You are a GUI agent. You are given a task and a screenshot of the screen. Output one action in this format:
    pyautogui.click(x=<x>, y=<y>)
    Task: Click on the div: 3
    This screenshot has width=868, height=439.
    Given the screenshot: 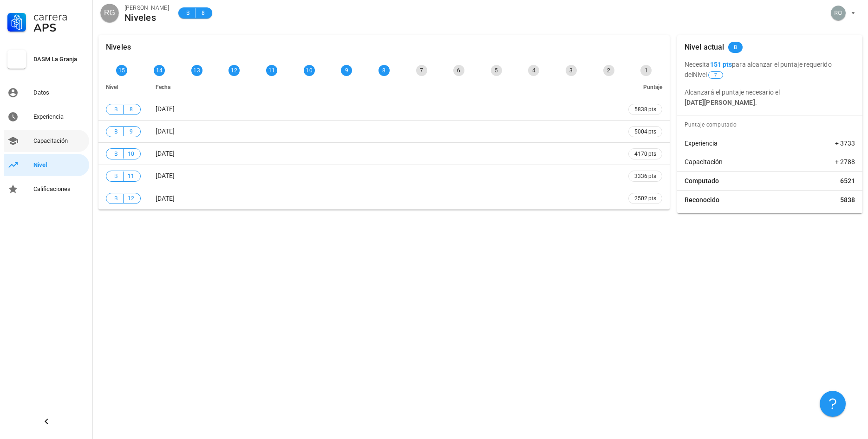 What is the action you would take?
    pyautogui.click(x=571, y=70)
    